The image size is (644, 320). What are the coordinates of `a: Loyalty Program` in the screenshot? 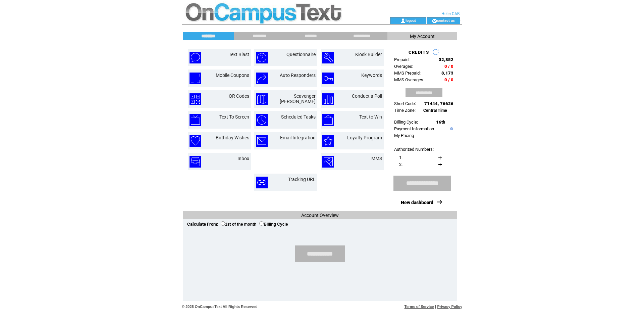 It's located at (364, 138).